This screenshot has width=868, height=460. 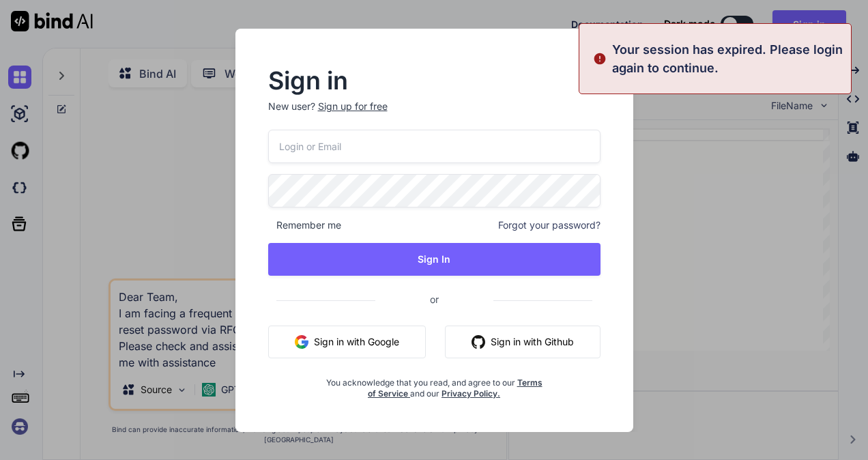 What do you see at coordinates (353, 106) in the screenshot?
I see `div: Sign up for free` at bounding box center [353, 106].